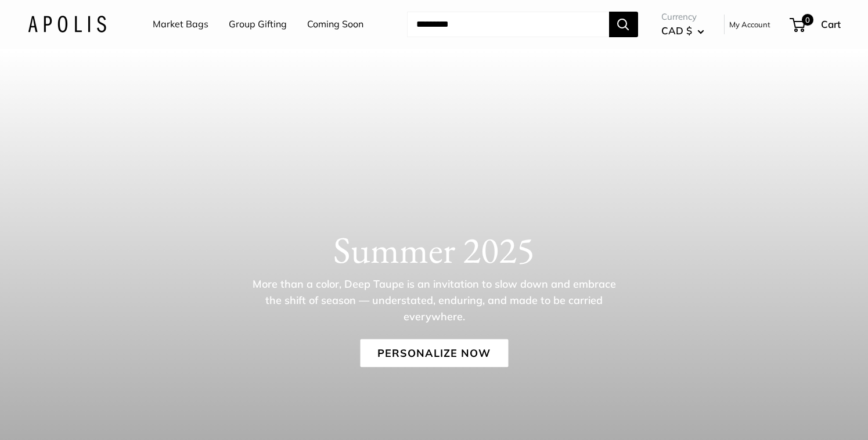  I want to click on button: CAD $, so click(683, 31).